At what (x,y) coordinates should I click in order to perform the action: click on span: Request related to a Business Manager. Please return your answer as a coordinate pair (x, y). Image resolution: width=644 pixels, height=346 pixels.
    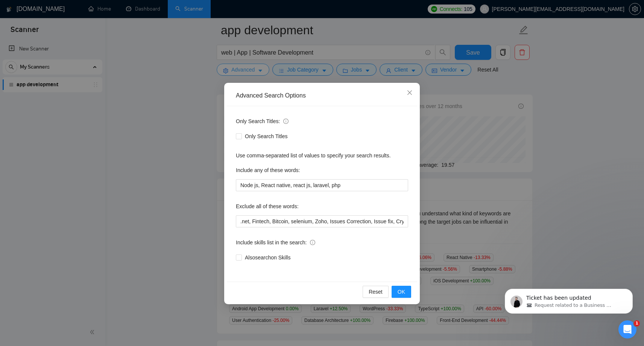
    Looking at the image, I should click on (80, 32).